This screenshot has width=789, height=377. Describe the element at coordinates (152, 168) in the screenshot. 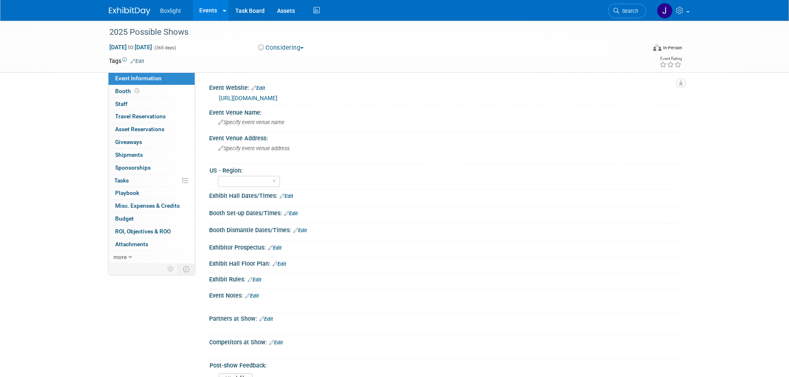

I see `a: Sponsorships` at that location.